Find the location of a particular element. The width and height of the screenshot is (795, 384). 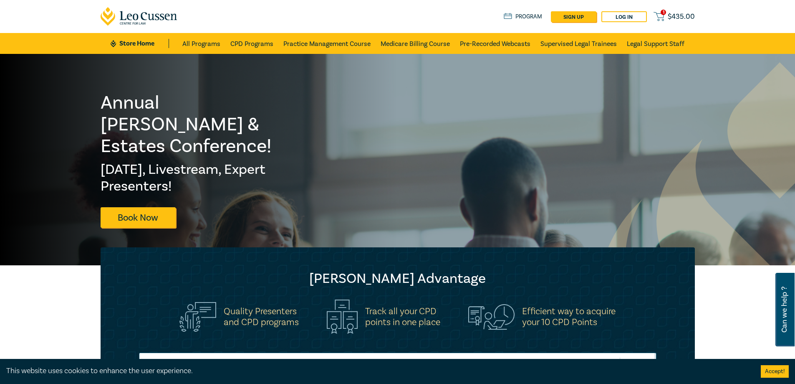

span: 1 is located at coordinates (663, 12).